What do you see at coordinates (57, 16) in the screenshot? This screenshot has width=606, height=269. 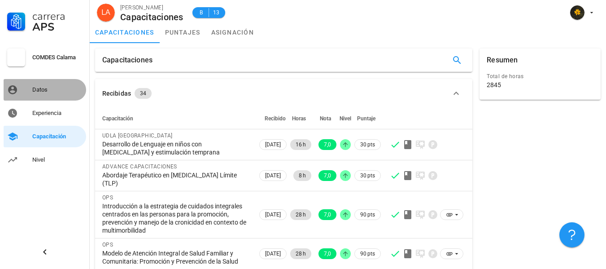 I see `div: Carrera` at bounding box center [57, 16].